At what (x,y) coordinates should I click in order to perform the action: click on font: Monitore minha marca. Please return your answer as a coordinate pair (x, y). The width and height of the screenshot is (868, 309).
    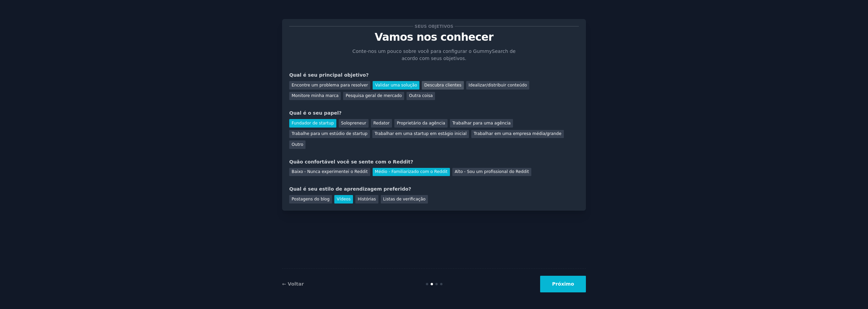
    Looking at the image, I should click on (315, 96).